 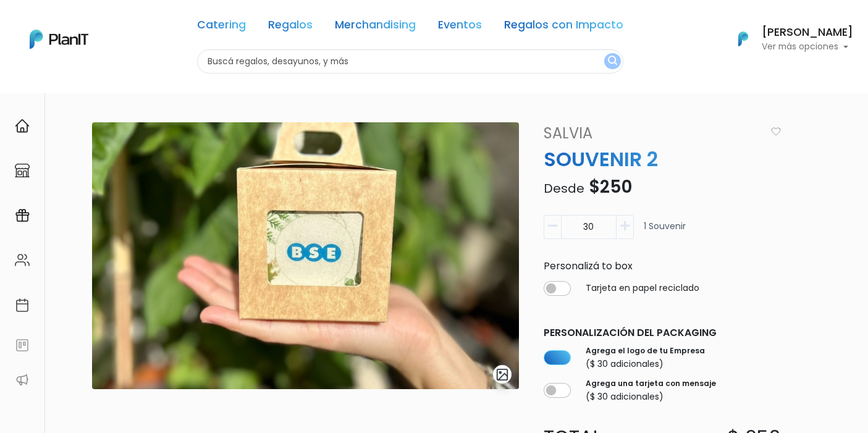 What do you see at coordinates (612, 61) in the screenshot?
I see `img: search_button-432b6d5273f82d61273b3651a40e1bd1b912527efae98b1b7a1b2c0702e16a8d.svg` at bounding box center [612, 61].